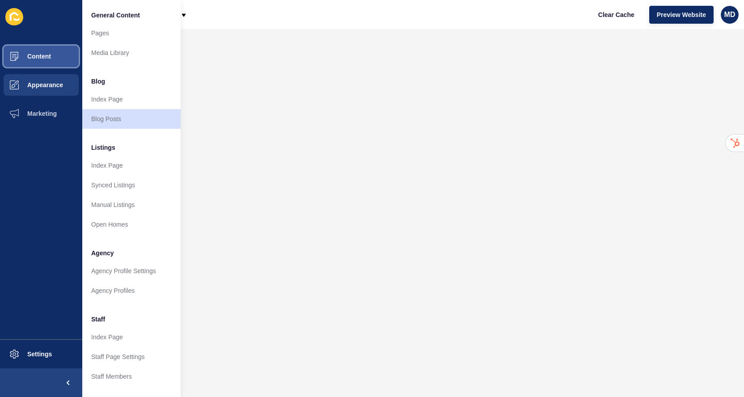 Image resolution: width=744 pixels, height=397 pixels. I want to click on span: Clear Cache, so click(617, 15).